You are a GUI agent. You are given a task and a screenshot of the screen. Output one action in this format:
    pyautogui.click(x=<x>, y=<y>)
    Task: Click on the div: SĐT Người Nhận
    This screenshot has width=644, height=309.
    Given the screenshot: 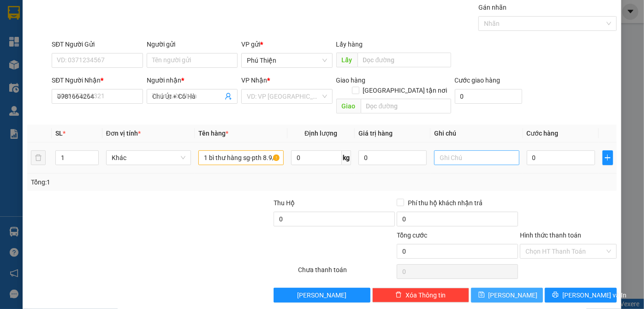 What is the action you would take?
    pyautogui.click(x=97, y=80)
    